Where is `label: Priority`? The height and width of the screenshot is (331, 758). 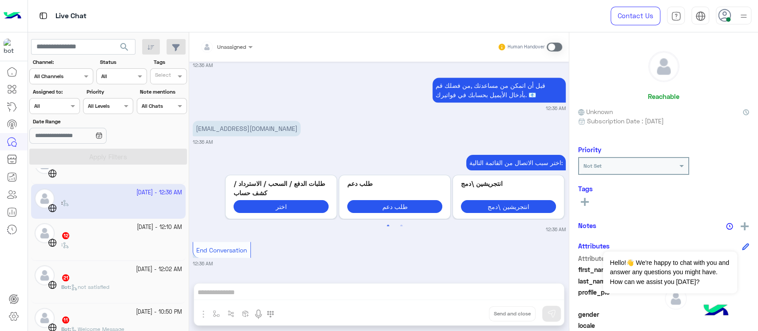
label: Priority is located at coordinates (109, 92).